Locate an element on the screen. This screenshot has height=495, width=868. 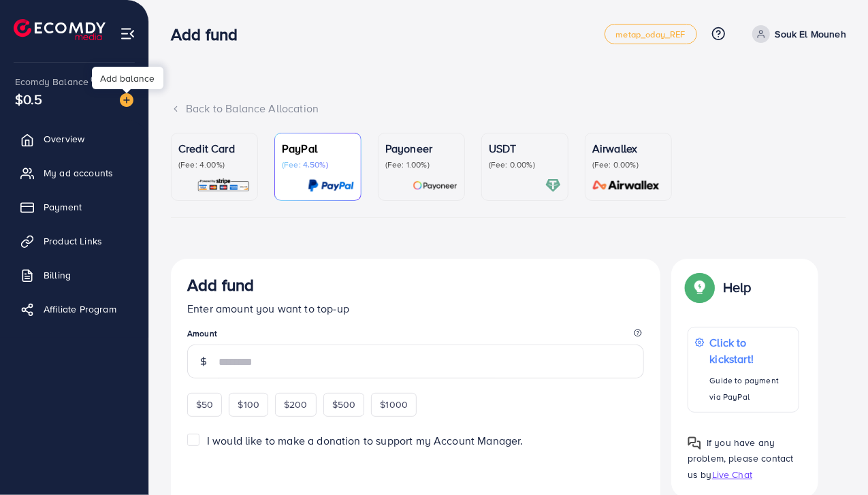
span: $50 is located at coordinates (204, 404).